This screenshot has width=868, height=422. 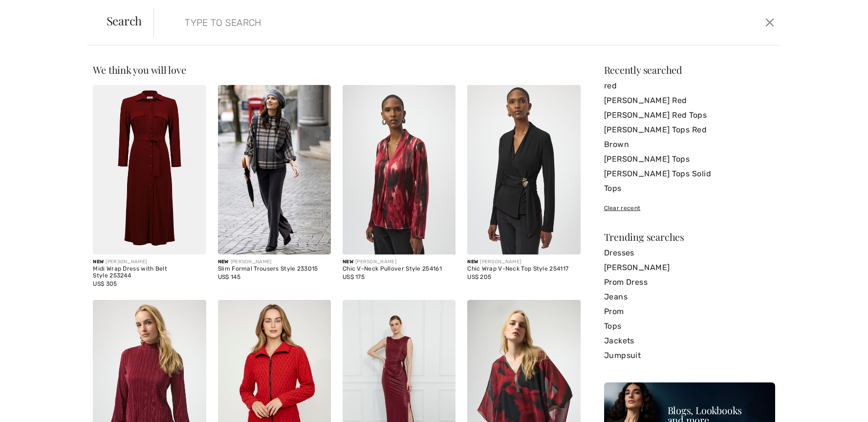 What do you see at coordinates (690, 253) in the screenshot?
I see `a: Dresses` at bounding box center [690, 253].